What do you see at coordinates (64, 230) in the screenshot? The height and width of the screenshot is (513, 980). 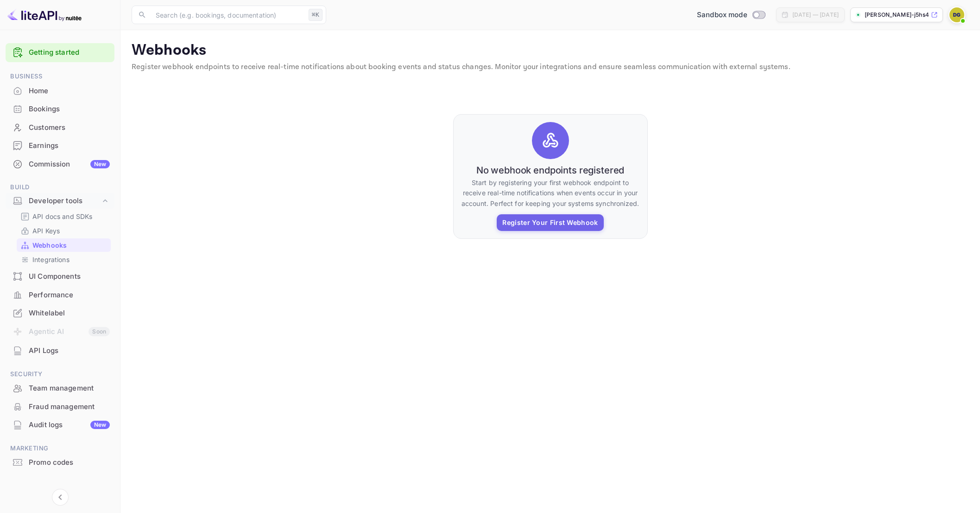 I see `a: API Keys` at bounding box center [64, 230].